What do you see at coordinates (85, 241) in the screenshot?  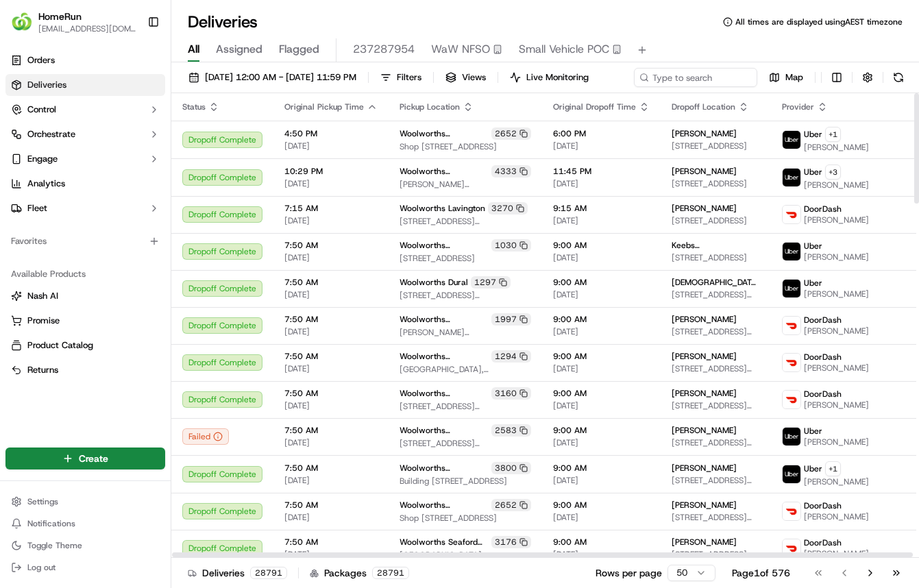 I see `div: Favorites` at bounding box center [85, 241].